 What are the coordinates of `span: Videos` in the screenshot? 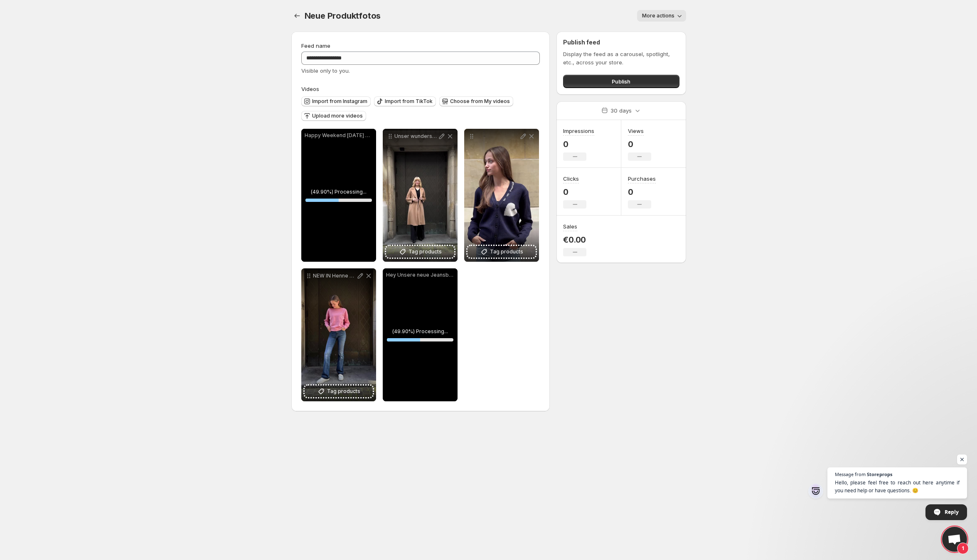 It's located at (310, 89).